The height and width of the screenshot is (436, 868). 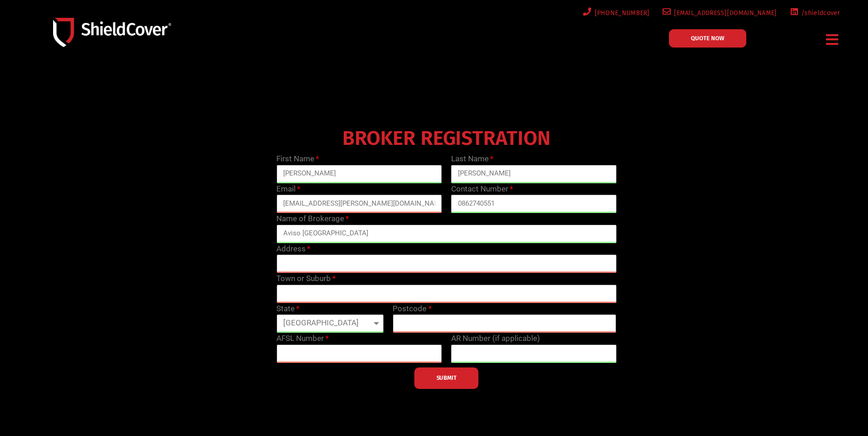 What do you see at coordinates (303, 339) in the screenshot?
I see `label: AFSL Number` at bounding box center [303, 339].